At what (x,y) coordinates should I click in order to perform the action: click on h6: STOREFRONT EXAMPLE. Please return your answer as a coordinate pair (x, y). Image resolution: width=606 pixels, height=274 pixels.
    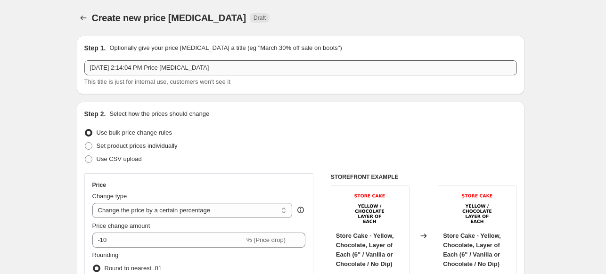
    Looking at the image, I should click on (423, 177).